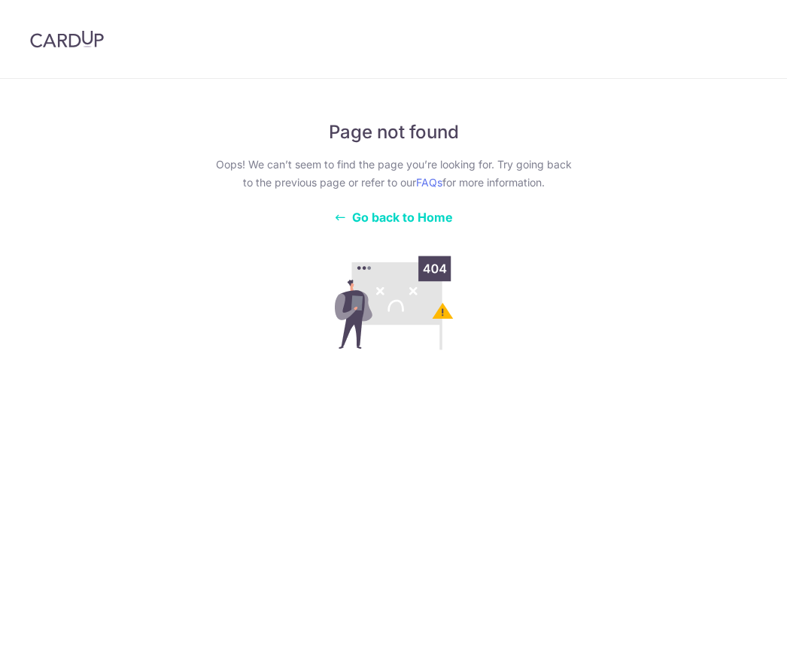 This screenshot has width=787, height=672. What do you see at coordinates (429, 182) in the screenshot?
I see `a: FAQs` at bounding box center [429, 182].